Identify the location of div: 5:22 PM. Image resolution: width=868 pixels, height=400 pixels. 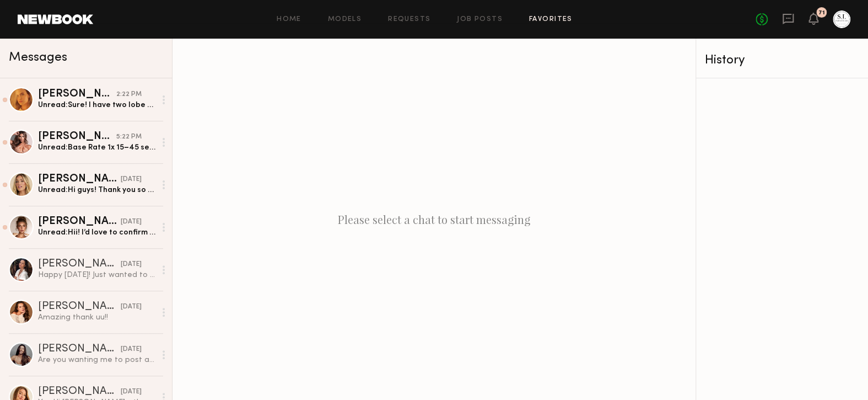
(129, 137).